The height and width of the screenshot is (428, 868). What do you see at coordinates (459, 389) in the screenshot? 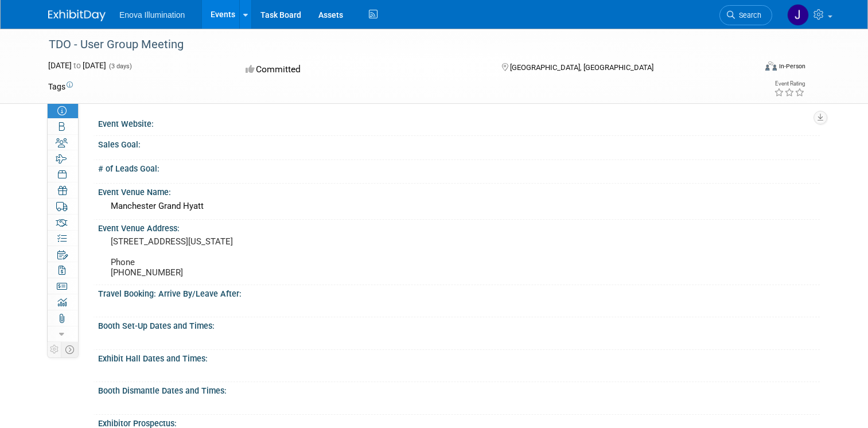
I see `div: Booth Dismantle Dates and Times:` at bounding box center [459, 389].